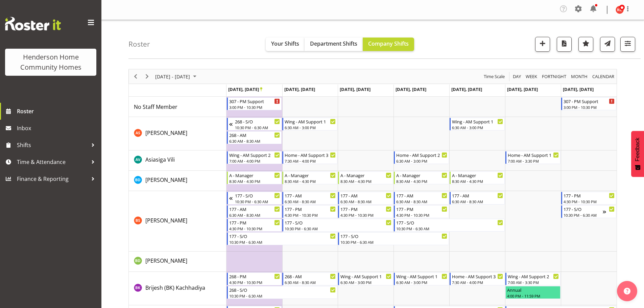 The width and height of the screenshot is (644, 308). Describe the element at coordinates (282, 292) in the screenshot. I see `div: Brijesh (BK) Kachhadiya"s event - 268 - S/O Begin From Monday, September 22, 2025 at 10:30:00 PM ...` at that location.